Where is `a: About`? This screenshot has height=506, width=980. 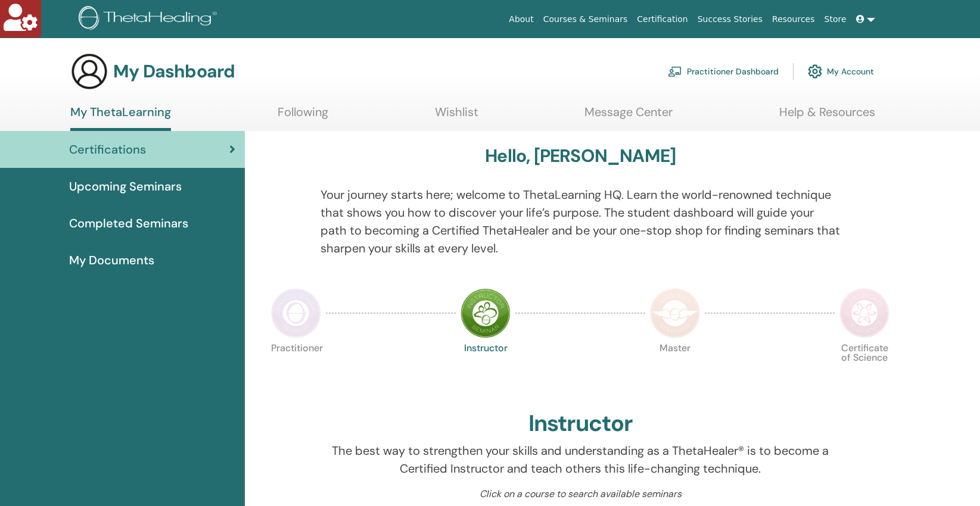
a: About is located at coordinates (520, 19).